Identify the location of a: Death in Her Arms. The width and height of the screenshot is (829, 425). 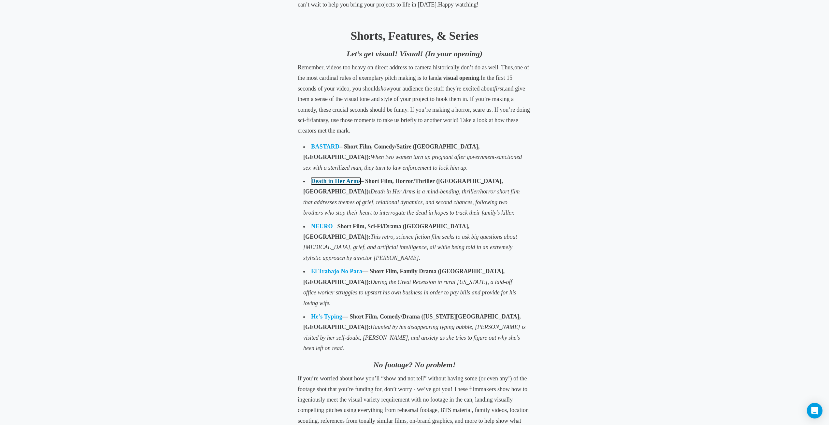
(336, 181).